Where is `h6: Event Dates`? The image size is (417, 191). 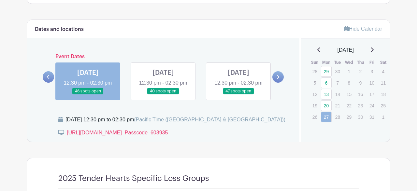
h6: Event Dates is located at coordinates (163, 57).